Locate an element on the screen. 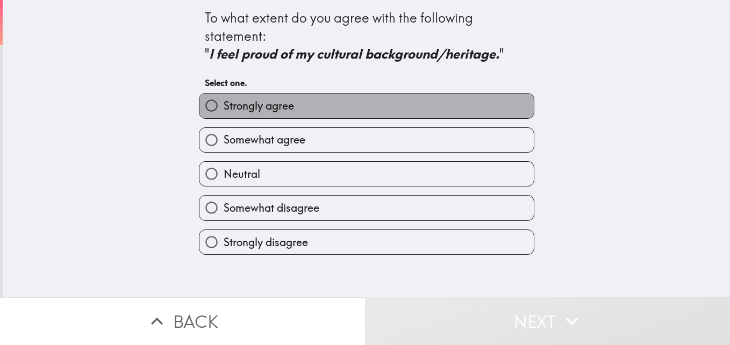  button: Somewhat agree is located at coordinates (367, 140).